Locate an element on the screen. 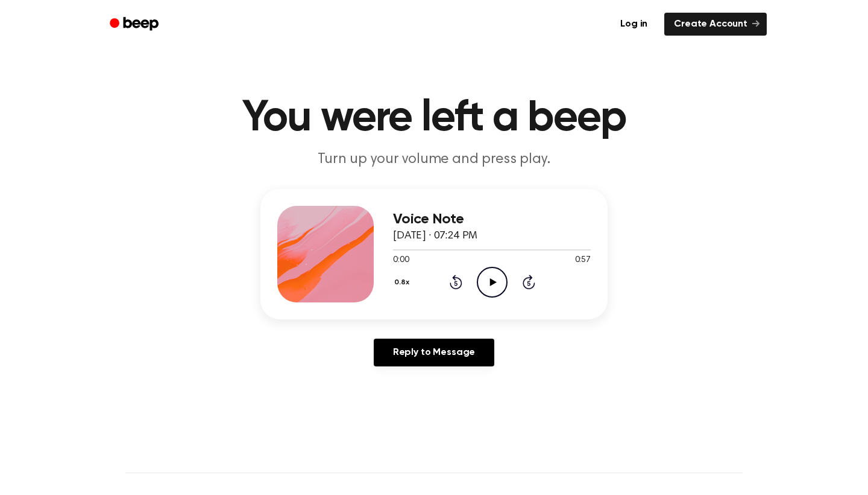 This screenshot has width=868, height=495. button: 0.8x is located at coordinates (403, 282).